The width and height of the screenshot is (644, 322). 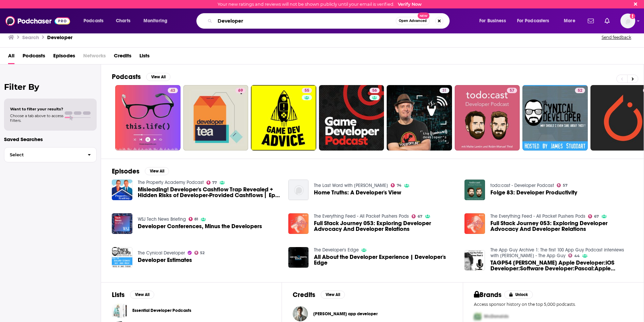 What do you see at coordinates (171, 182) in the screenshot?
I see `a: The Property Academy Podcast` at bounding box center [171, 182].